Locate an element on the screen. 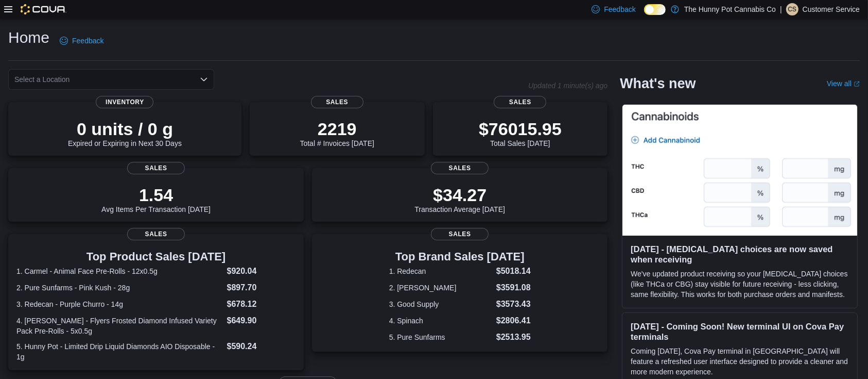 The width and height of the screenshot is (868, 379). dd: $649.90 is located at coordinates (262, 321).